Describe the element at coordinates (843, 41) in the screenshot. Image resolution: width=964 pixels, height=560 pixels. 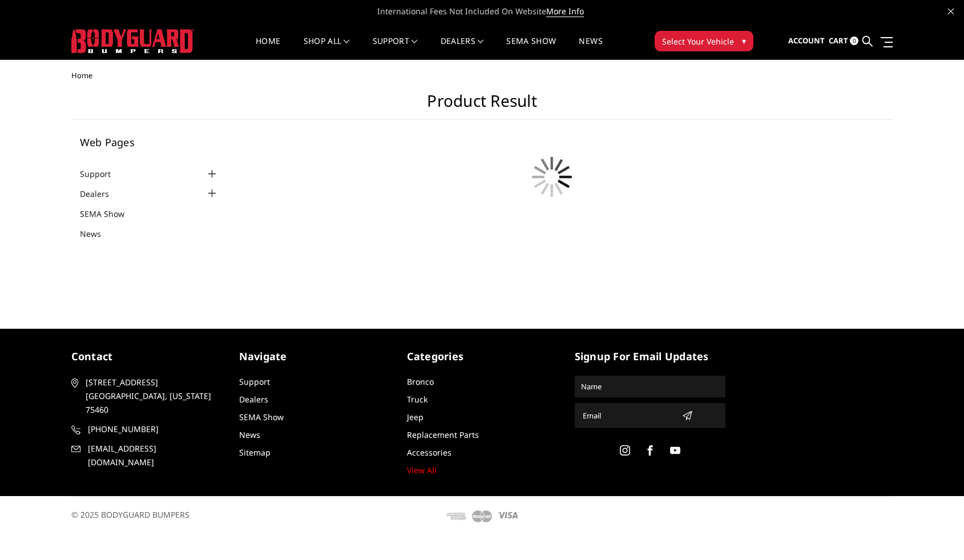
I see `a: Cart 0` at that location.